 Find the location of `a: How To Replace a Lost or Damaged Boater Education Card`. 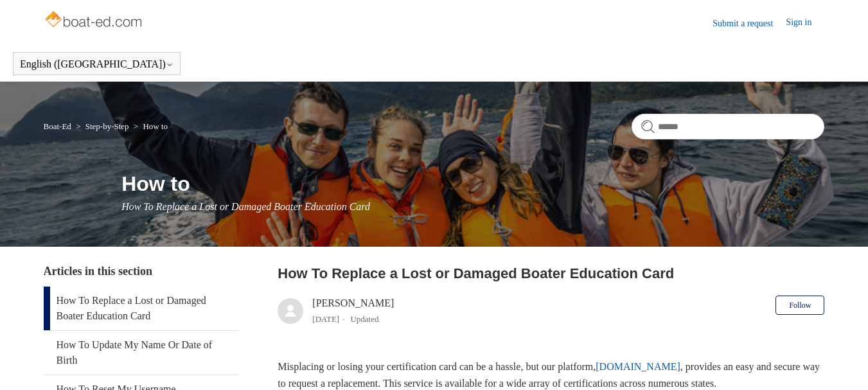

a: How To Replace a Lost or Damaged Boater Education Card is located at coordinates (142, 308).